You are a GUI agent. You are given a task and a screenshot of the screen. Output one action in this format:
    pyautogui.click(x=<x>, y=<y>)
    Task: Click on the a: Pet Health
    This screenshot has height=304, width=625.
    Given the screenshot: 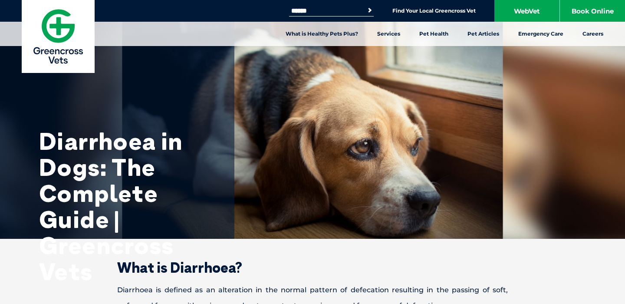 What is the action you would take?
    pyautogui.click(x=434, y=34)
    